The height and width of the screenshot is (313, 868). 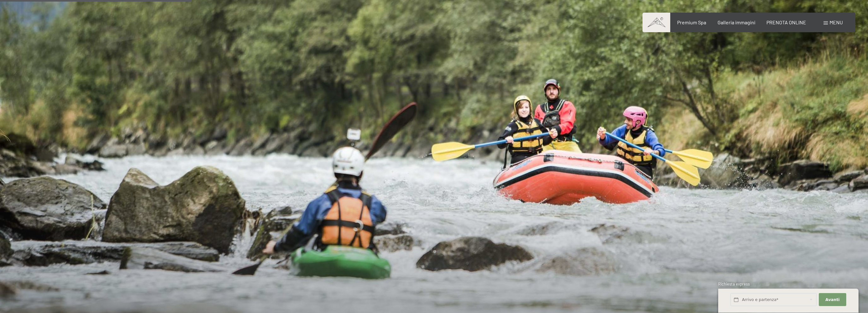 What do you see at coordinates (692, 22) in the screenshot?
I see `span: Premium Spa` at bounding box center [692, 22].